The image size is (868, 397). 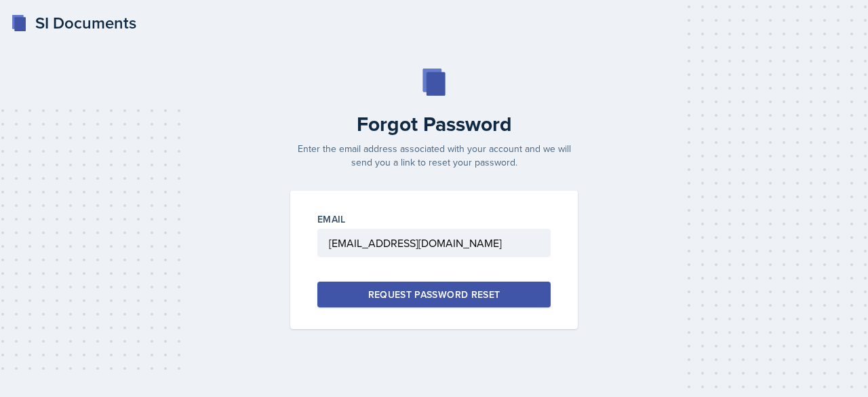 What do you see at coordinates (434, 294) in the screenshot?
I see `button: Request Password Reset` at bounding box center [434, 294].